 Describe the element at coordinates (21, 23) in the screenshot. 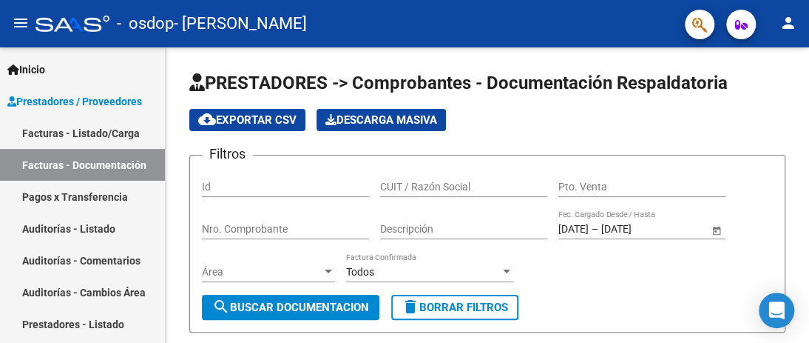

I see `mat-icon: menu` at that location.